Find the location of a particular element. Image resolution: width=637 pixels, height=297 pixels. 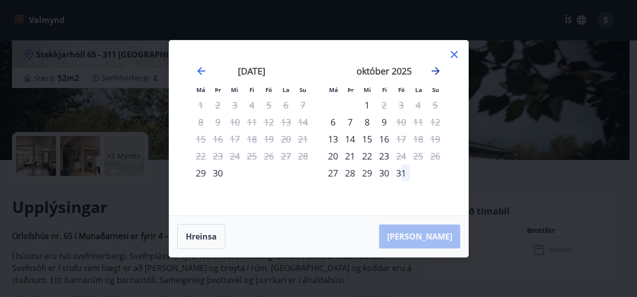

div: 21 is located at coordinates (350, 156).